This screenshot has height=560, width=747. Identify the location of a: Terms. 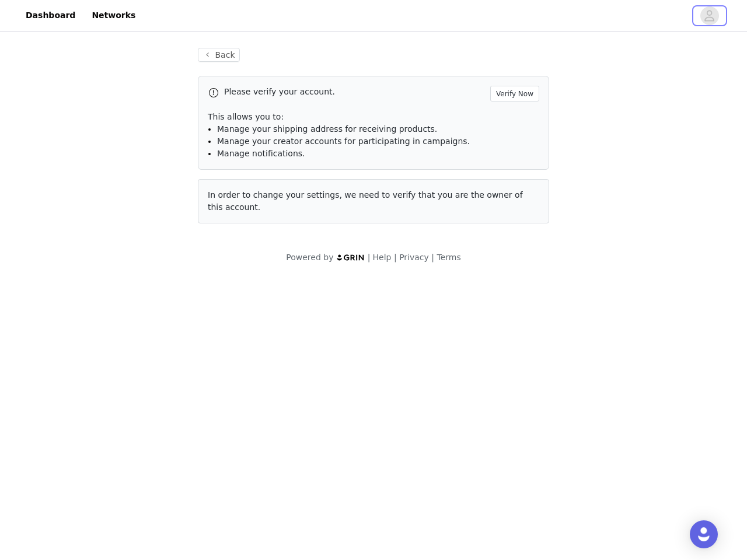
(448, 257).